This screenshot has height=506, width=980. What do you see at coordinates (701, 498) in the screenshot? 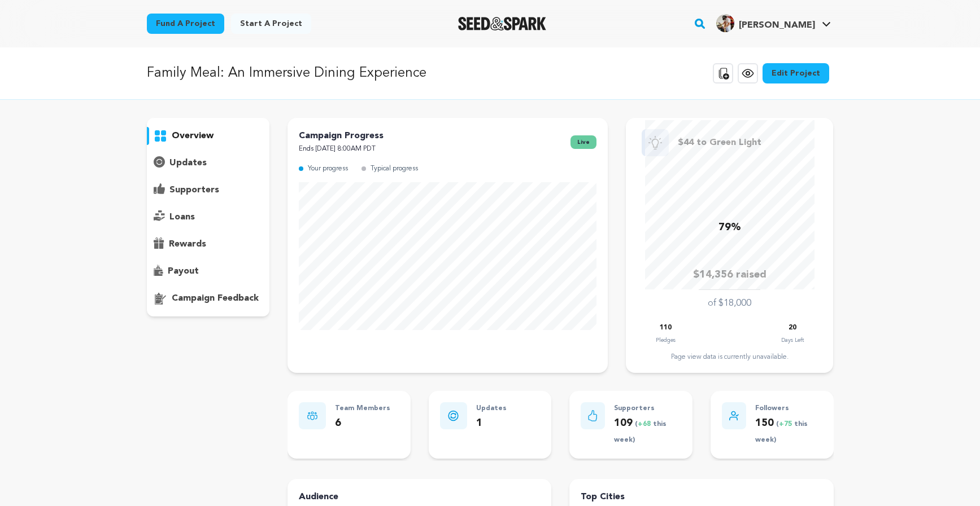
I see `h4: Top Cities` at bounding box center [701, 498].